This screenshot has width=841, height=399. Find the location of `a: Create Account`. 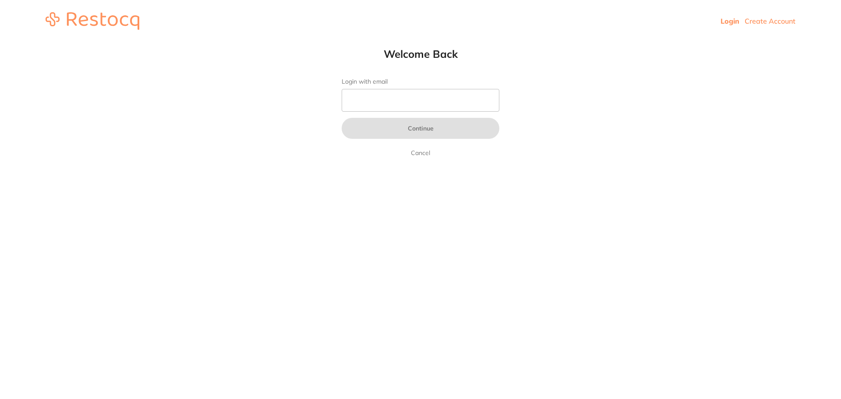

a: Create Account is located at coordinates (770, 21).